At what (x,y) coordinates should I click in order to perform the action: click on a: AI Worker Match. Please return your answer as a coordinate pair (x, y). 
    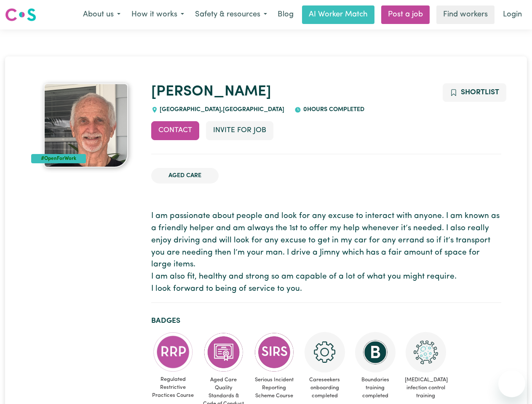
    Looking at the image, I should click on (338, 14).